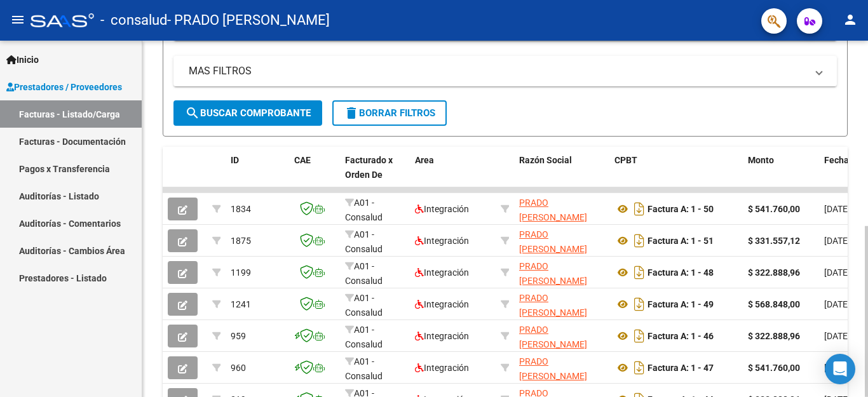 The image size is (868, 397). I want to click on span: Borrar Filtros, so click(390, 113).